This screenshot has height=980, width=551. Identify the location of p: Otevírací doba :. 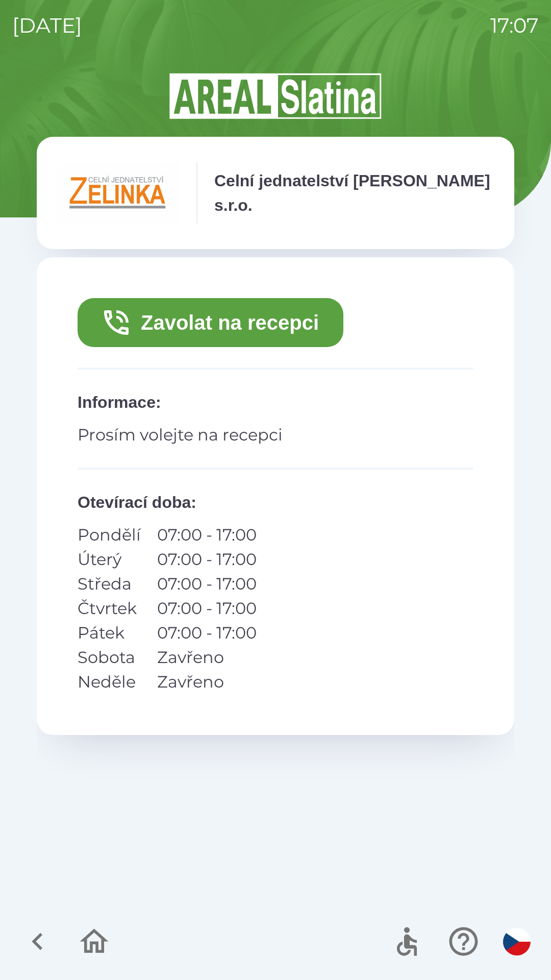
(276, 502).